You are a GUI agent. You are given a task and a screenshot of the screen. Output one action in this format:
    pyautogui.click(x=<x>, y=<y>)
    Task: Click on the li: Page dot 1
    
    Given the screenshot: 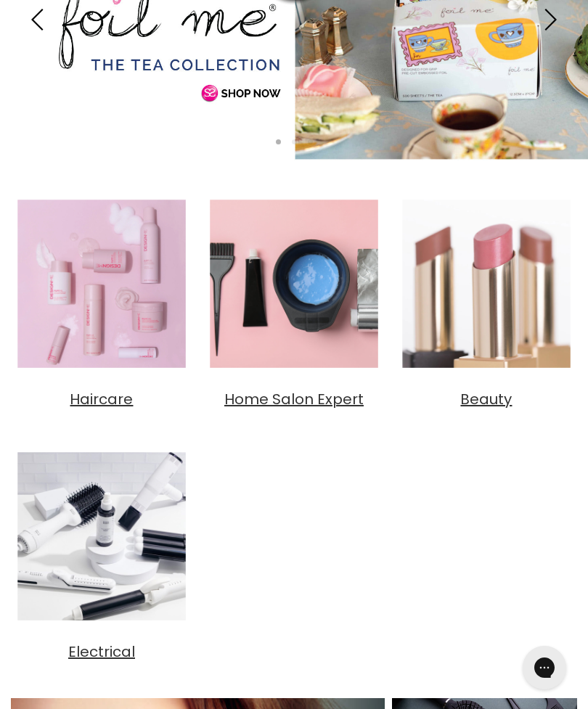 What is the action you would take?
    pyautogui.click(x=278, y=141)
    